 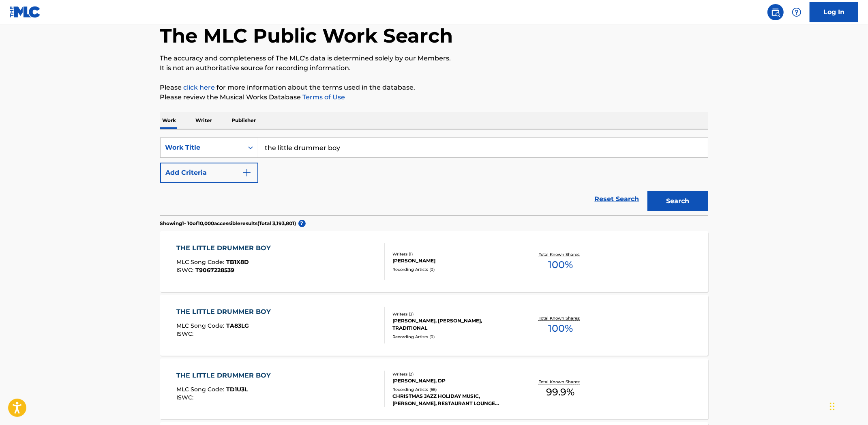 I want to click on span: TA83LG, so click(x=237, y=326).